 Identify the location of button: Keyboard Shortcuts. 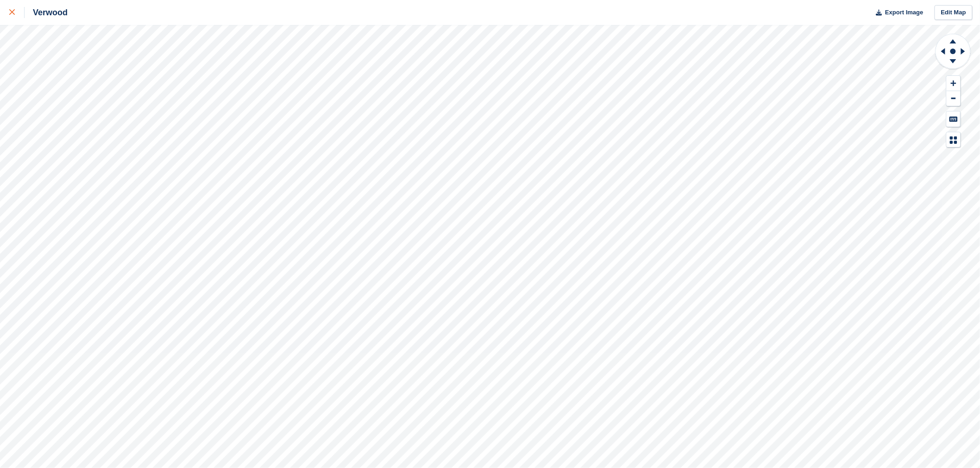
(953, 119).